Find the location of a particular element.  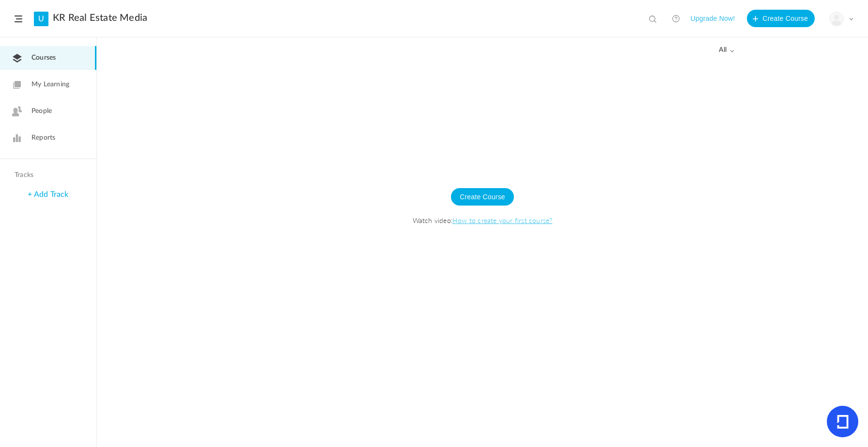

span: Courses is located at coordinates (44, 58).